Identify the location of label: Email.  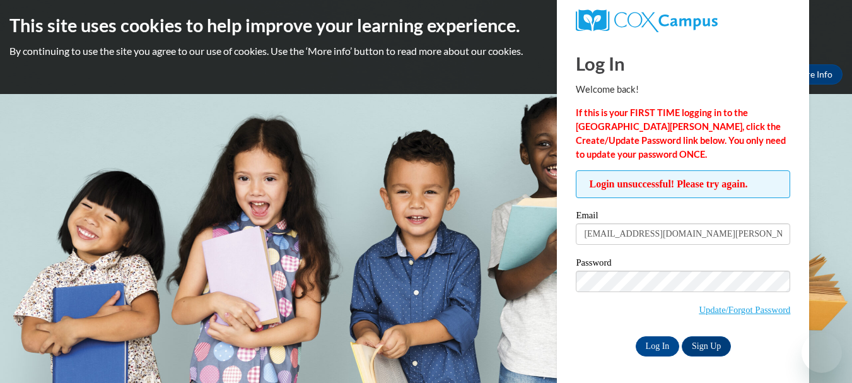
(683, 217).